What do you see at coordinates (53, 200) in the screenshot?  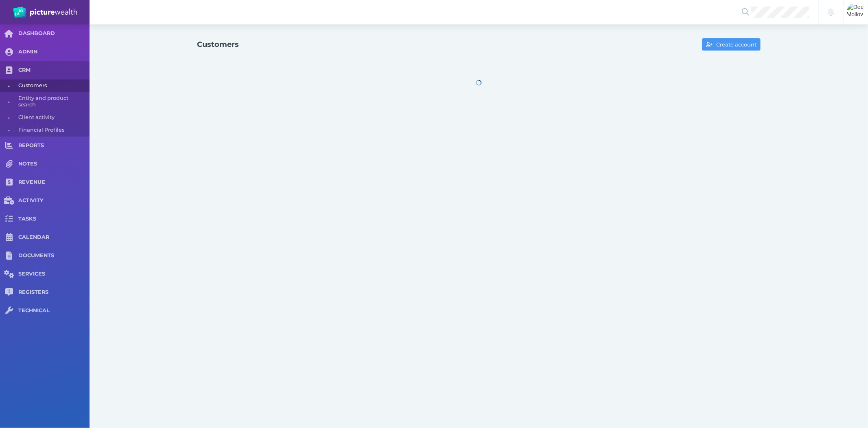 I see `span: ACTIVITY` at bounding box center [53, 200].